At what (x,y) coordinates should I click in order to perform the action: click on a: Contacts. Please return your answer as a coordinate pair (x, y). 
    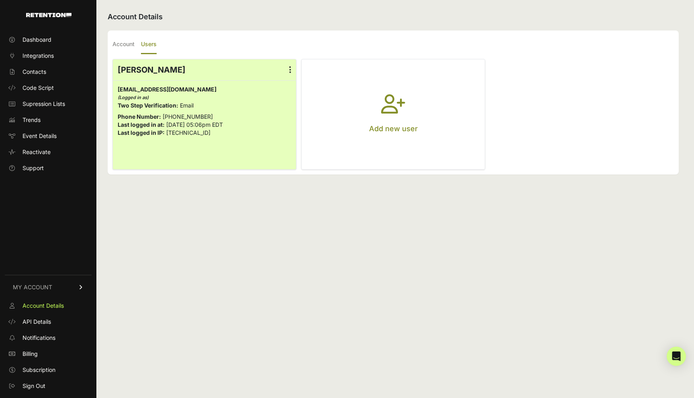
    Looking at the image, I should click on (48, 72).